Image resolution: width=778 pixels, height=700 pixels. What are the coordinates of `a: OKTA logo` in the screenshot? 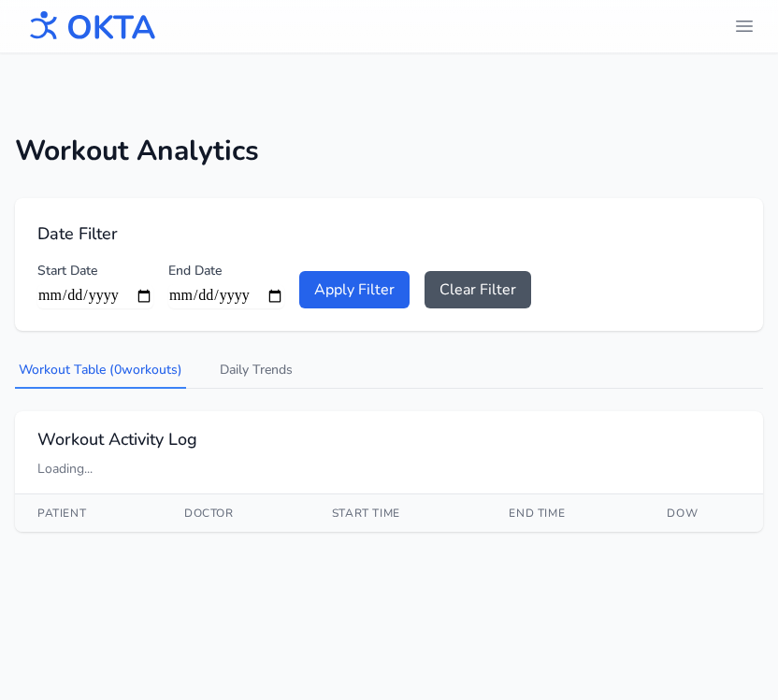 It's located at (90, 27).